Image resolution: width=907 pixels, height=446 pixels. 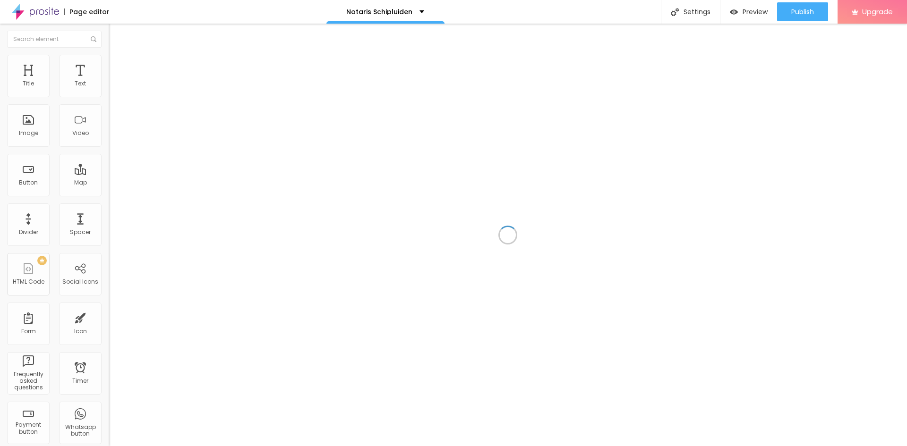 What do you see at coordinates (802, 12) in the screenshot?
I see `span: Publish` at bounding box center [802, 12].